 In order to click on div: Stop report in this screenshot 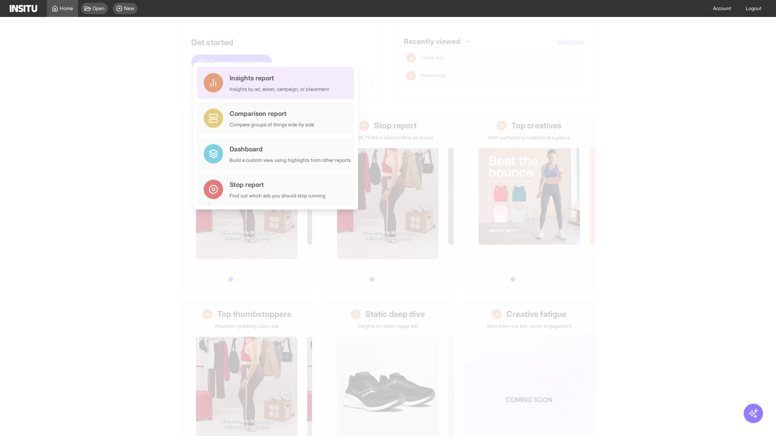, I will do `click(277, 185)`.